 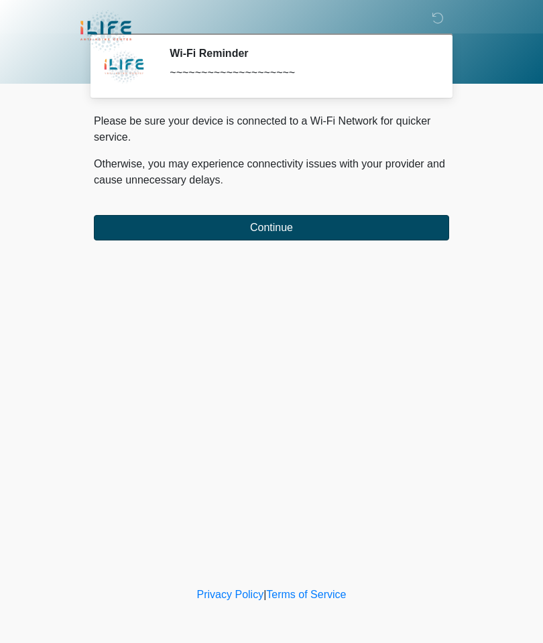 What do you see at coordinates (271, 228) in the screenshot?
I see `button: Continue` at bounding box center [271, 228].